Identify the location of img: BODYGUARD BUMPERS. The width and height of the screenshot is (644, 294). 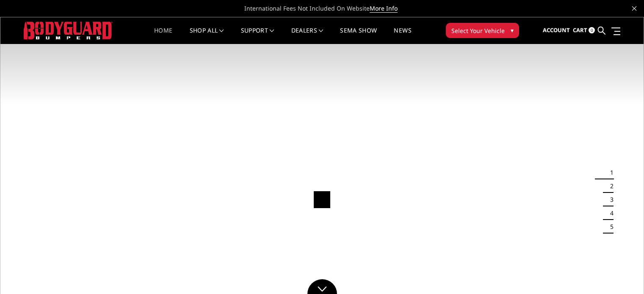
(68, 30).